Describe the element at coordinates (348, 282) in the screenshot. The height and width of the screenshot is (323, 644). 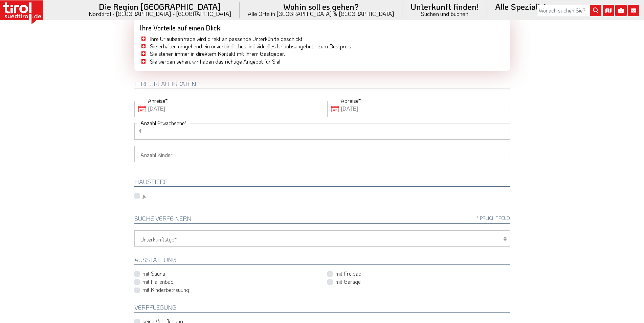
I see `label: mit Garage` at that location.